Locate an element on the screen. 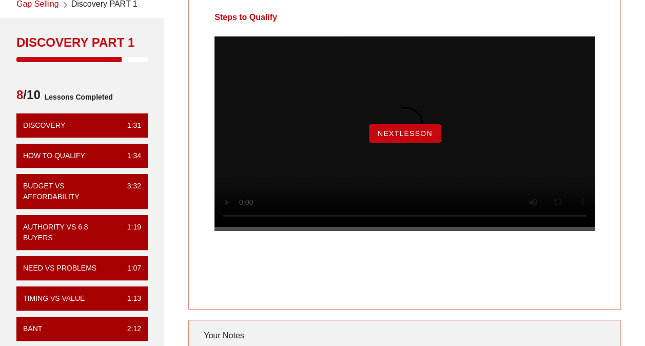 This screenshot has height=346, width=645. div: Need vs Problems is located at coordinates (60, 268).